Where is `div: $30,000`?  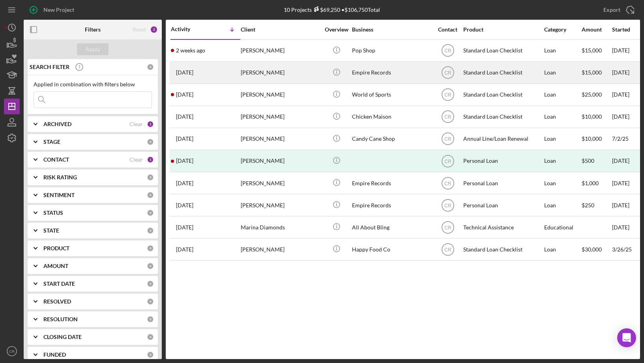
div: $30,000 is located at coordinates (596, 249).